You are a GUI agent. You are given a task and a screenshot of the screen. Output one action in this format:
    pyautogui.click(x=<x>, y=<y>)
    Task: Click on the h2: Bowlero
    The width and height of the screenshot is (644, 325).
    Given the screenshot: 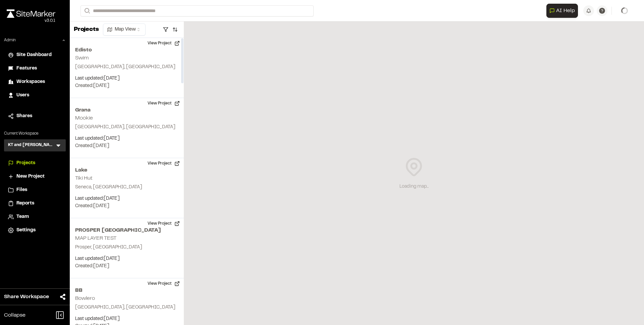 What is the action you would take?
    pyautogui.click(x=85, y=298)
    